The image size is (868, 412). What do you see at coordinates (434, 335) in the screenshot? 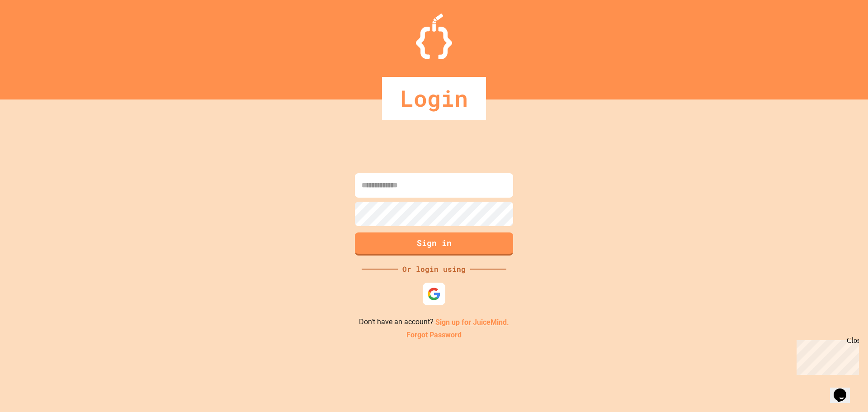
I see `a: Forgot Password` at bounding box center [434, 335].